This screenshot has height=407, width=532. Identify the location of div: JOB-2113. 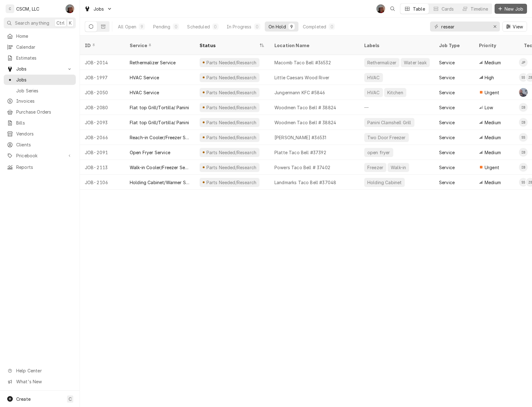
(102, 167).